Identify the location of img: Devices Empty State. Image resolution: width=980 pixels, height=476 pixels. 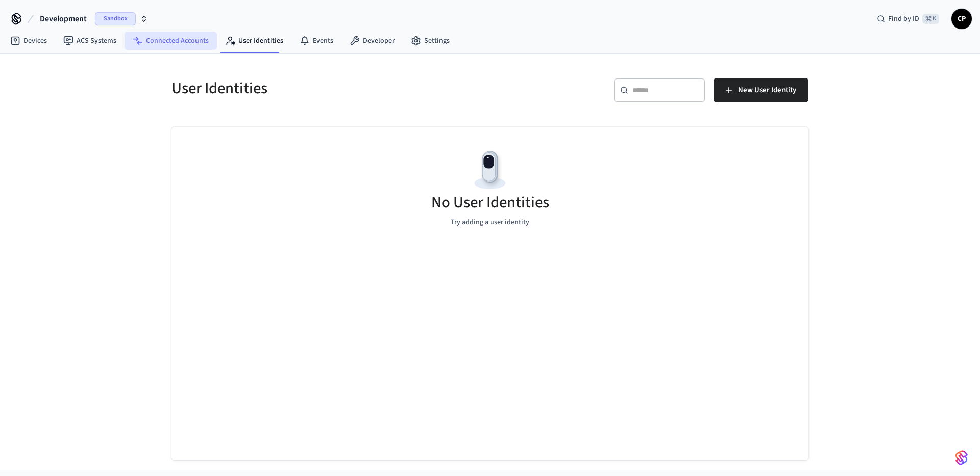
(490, 170).